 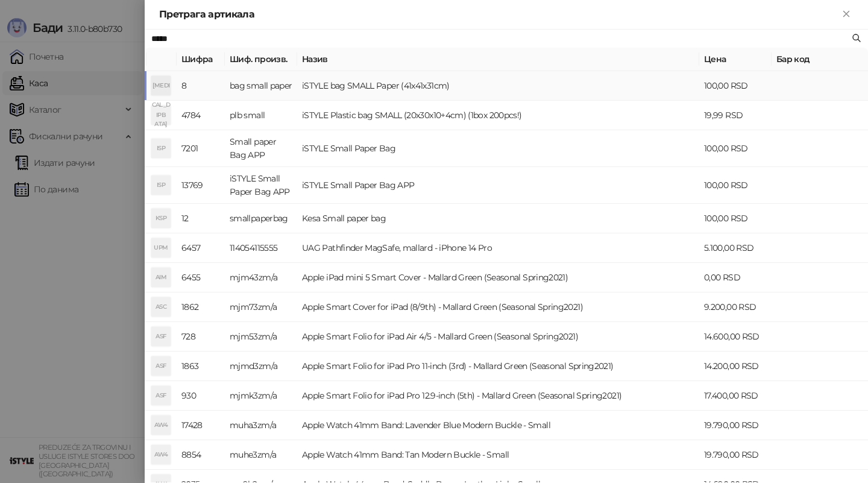 I want to click on th: Назив, so click(x=498, y=59).